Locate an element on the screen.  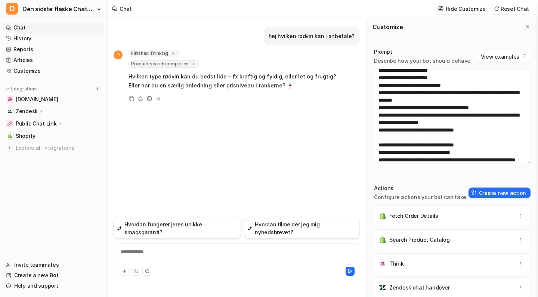
span: Explore all integrations is located at coordinates (58, 148).